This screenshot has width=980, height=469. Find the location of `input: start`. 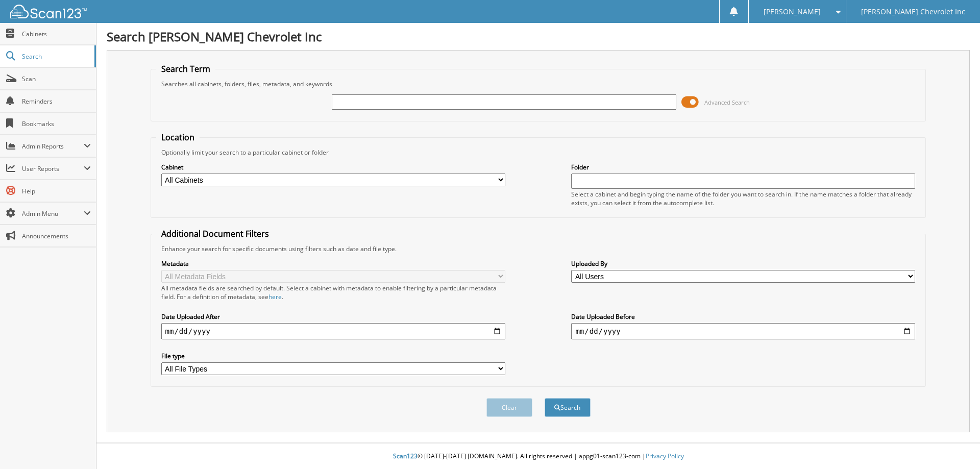

input: start is located at coordinates (333, 332).